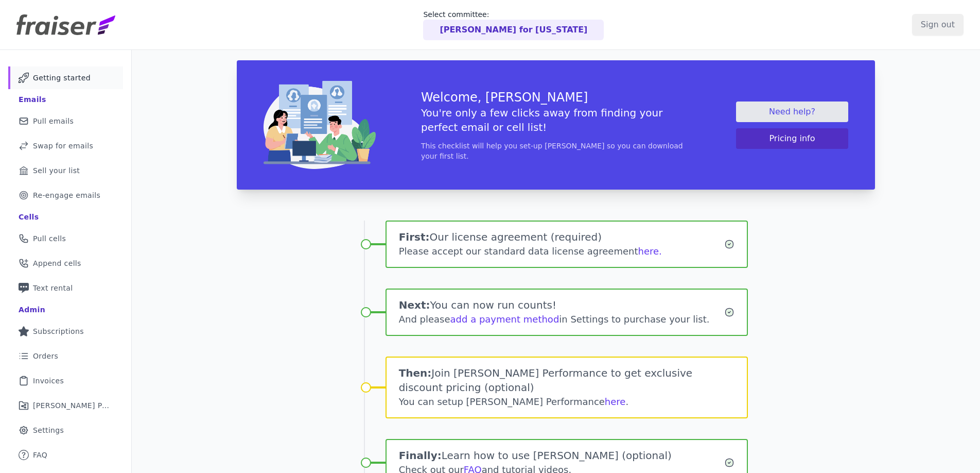 The width and height of the screenshot is (980, 473). Describe the element at coordinates (556, 120) in the screenshot. I see `h5: You're only a few clicks away from finding your perfect email or cell list!` at that location.